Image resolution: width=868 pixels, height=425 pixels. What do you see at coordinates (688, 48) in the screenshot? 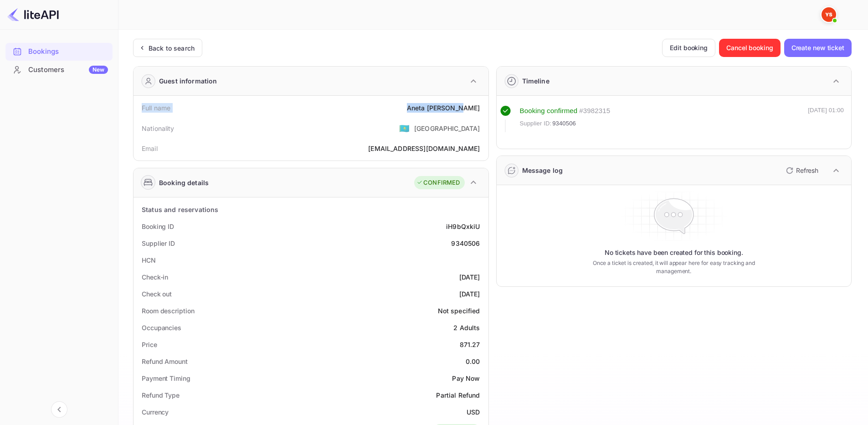
I see `button: Edit booking` at bounding box center [688, 48].